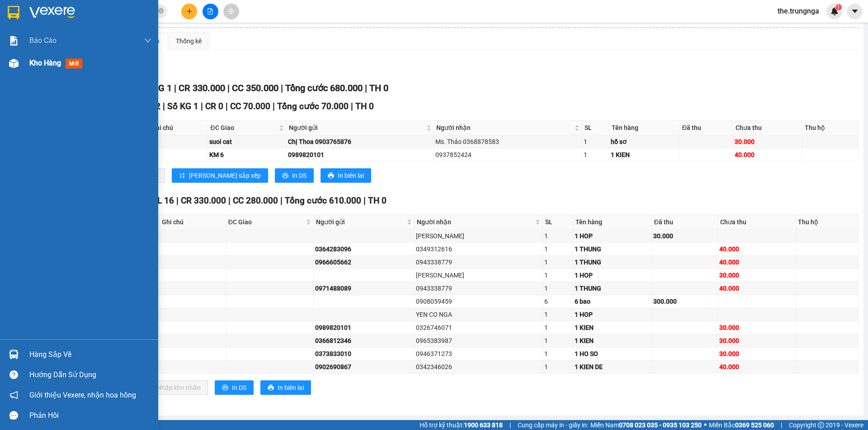  I want to click on span: Tổng cước 70.000, so click(313, 106).